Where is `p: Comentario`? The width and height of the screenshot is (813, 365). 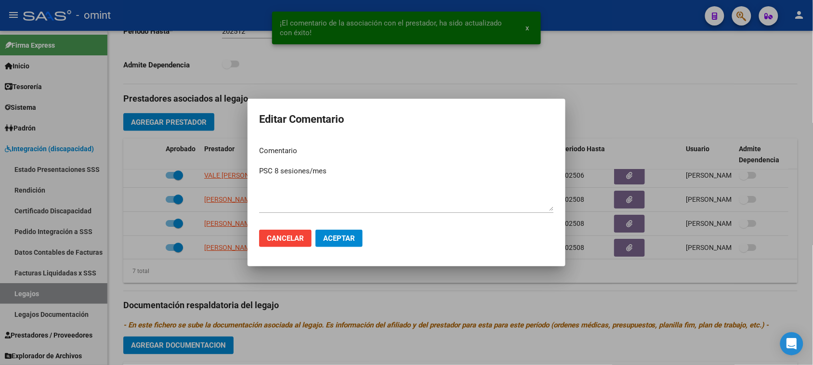
p: Comentario is located at coordinates (406, 151).